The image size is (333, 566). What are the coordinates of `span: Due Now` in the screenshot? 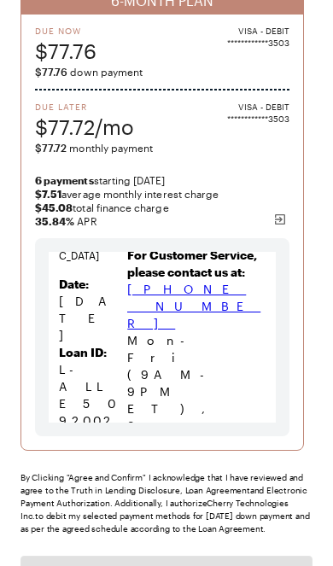 It's located at (66, 31).